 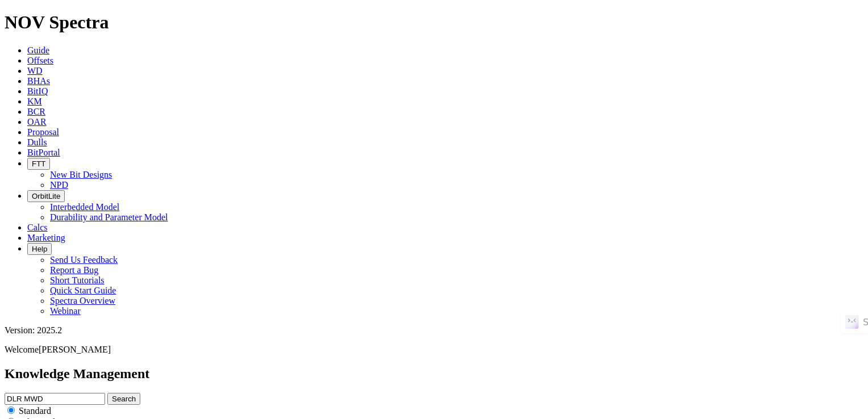 What do you see at coordinates (124, 398) in the screenshot?
I see `button: Search` at bounding box center [124, 398].